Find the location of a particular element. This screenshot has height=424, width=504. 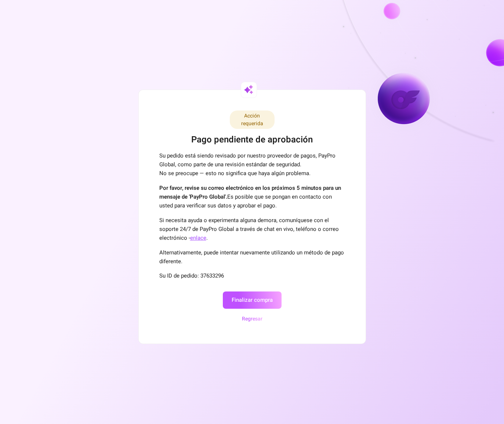

strong: Por favor, revise su correo electrónico en los próximos 5 minutos para un mensaje de 'PayPro Glob... is located at coordinates (250, 193).